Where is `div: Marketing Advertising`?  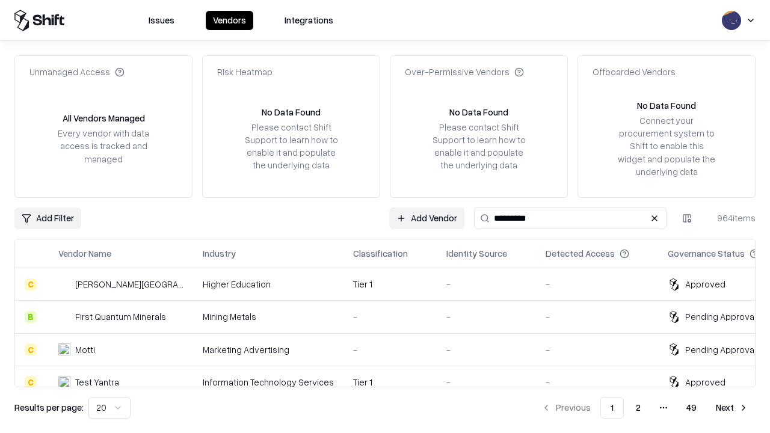 div: Marketing Advertising is located at coordinates (268, 349).